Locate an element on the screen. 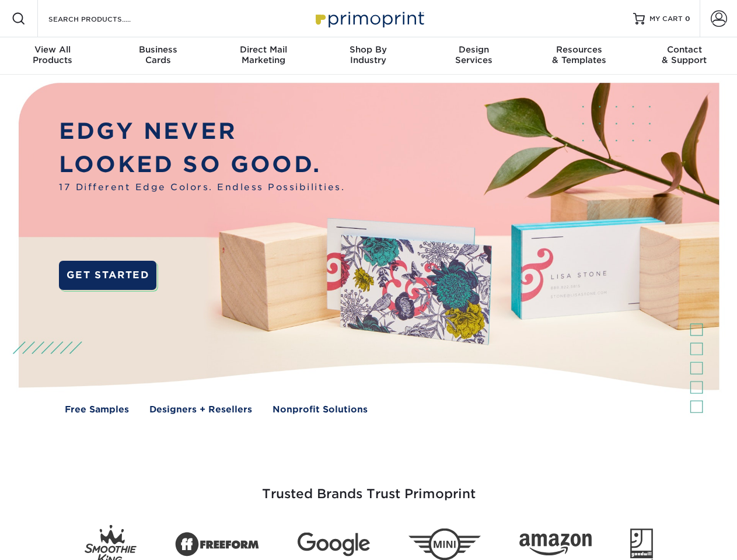 The height and width of the screenshot is (560, 737). div: & Support is located at coordinates (684, 55).